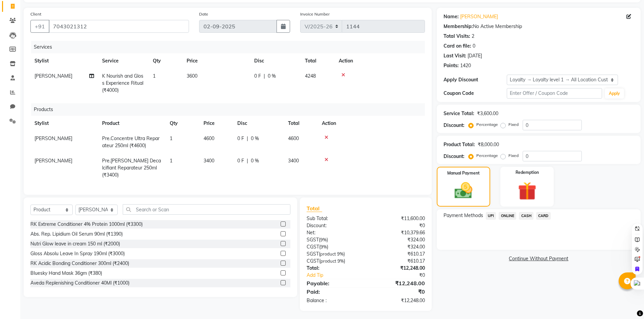 Image resolution: width=644 pixels, height=319 pixels. I want to click on span: Total, so click(315, 208).